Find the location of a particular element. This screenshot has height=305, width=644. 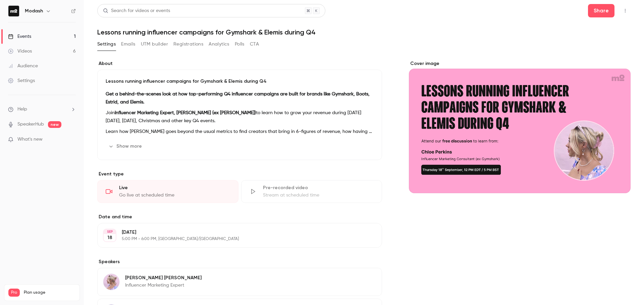

div: Pre-recorded video is located at coordinates (318, 188).